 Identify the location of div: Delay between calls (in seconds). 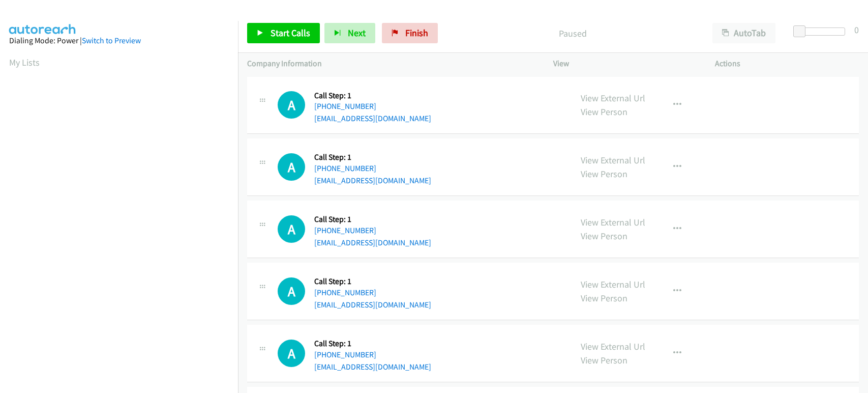
(822, 32).